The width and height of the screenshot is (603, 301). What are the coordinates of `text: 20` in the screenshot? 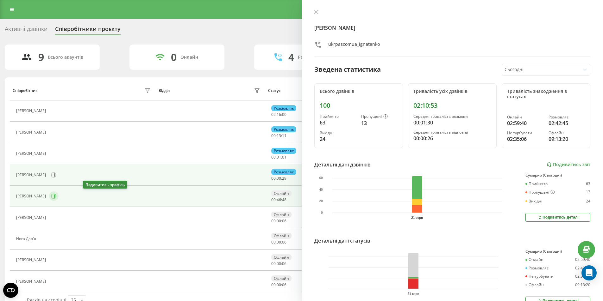 It's located at (321, 201).